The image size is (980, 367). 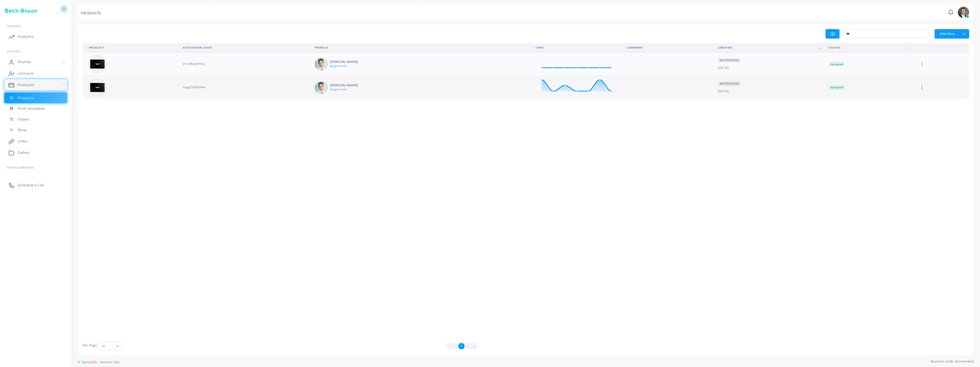 What do you see at coordinates (109, 362) in the screenshot?
I see `span: Version: 1.8.0` at bounding box center [109, 362].